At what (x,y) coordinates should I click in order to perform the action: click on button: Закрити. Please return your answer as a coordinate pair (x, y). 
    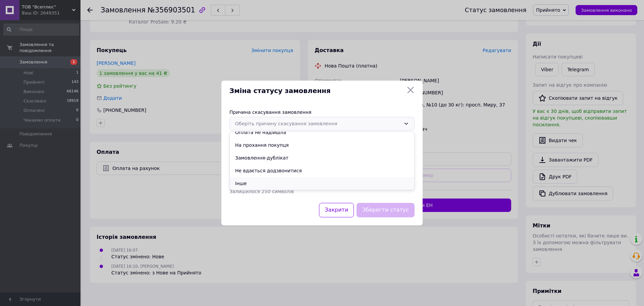
    Looking at the image, I should click on (337, 210).